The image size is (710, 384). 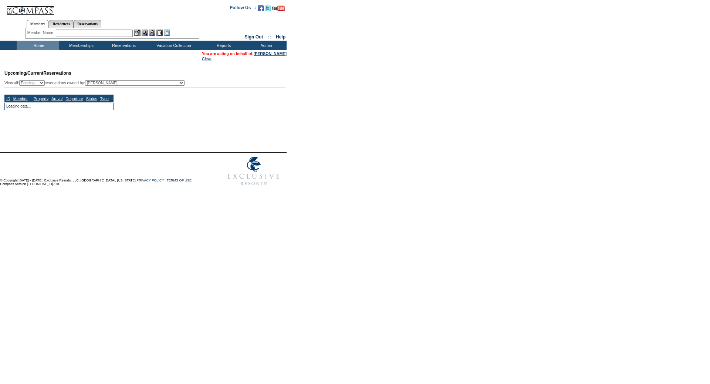 I want to click on td: Reports, so click(x=223, y=45).